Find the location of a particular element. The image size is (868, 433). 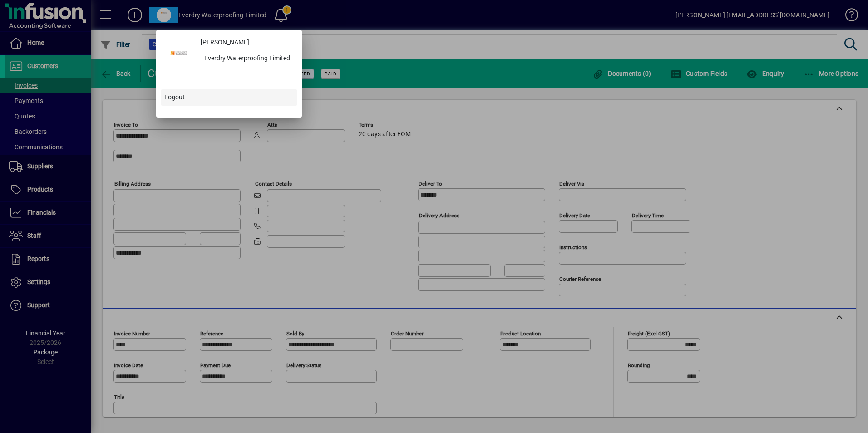

button: Logout is located at coordinates (228, 98).